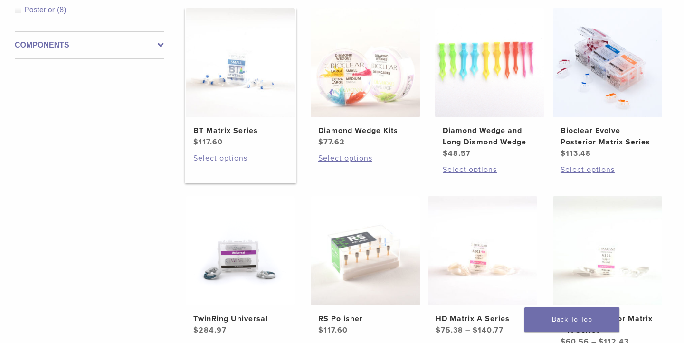 The image size is (684, 343). I want to click on a: RS PolisherRS Polisher $117.60, so click(366, 266).